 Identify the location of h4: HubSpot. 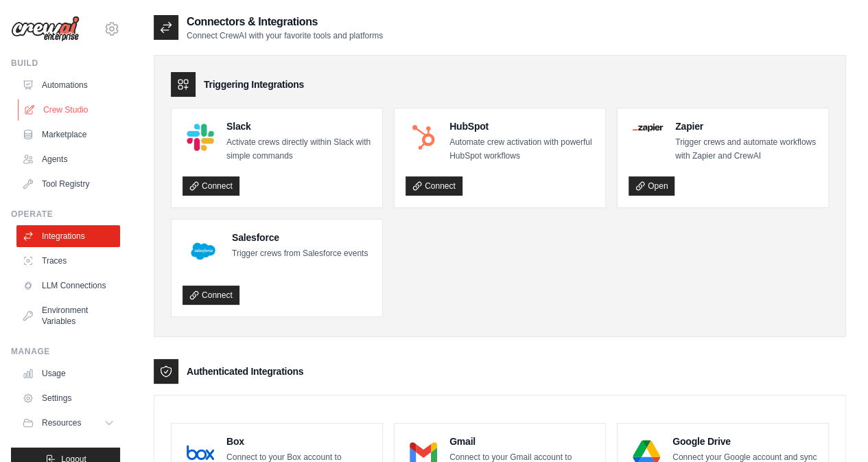
(522, 126).